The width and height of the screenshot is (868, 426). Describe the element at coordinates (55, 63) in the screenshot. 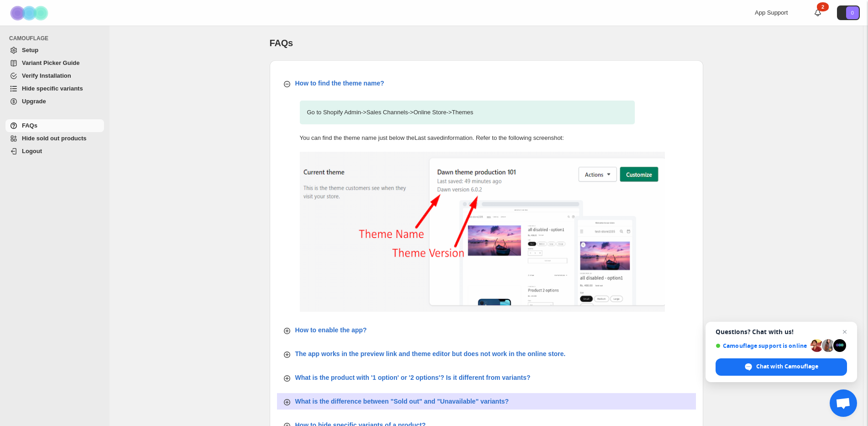

I see `a: Variant Picker Guide` at that location.